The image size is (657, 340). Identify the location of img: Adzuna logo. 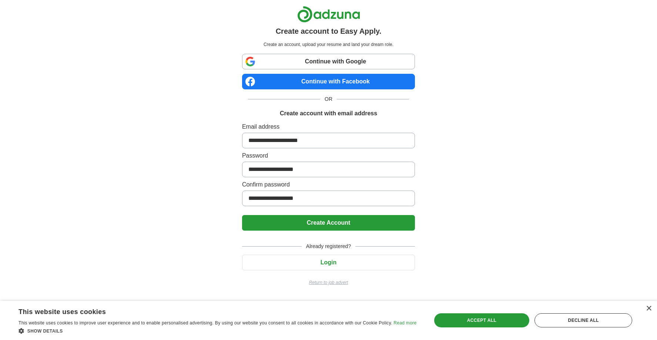
(329, 14).